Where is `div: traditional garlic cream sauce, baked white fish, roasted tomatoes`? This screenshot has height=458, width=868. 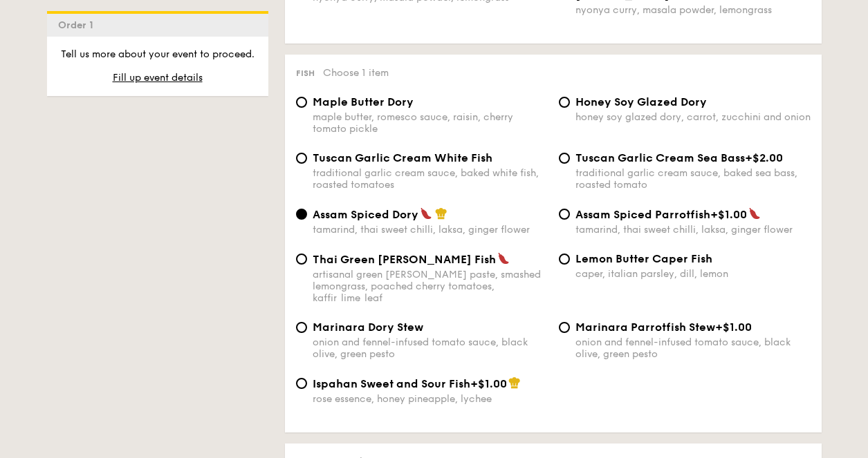
div: traditional garlic cream sauce, baked white fish, roasted tomatoes is located at coordinates (430, 179).